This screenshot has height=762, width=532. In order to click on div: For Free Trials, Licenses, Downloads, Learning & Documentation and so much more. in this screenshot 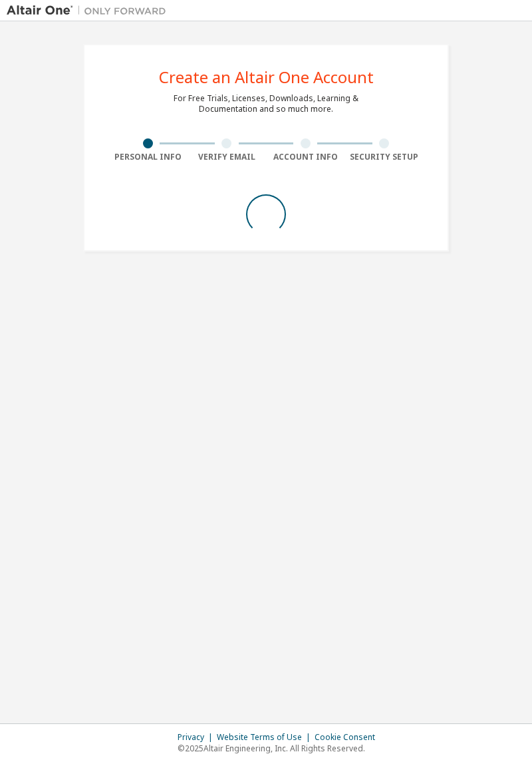, I will do `click(266, 104)`.